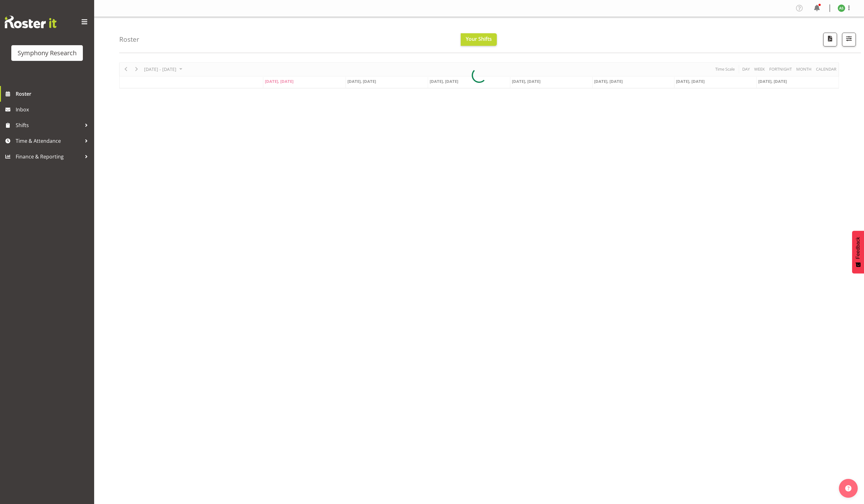 Image resolution: width=864 pixels, height=504 pixels. I want to click on h4: Roster, so click(130, 39).